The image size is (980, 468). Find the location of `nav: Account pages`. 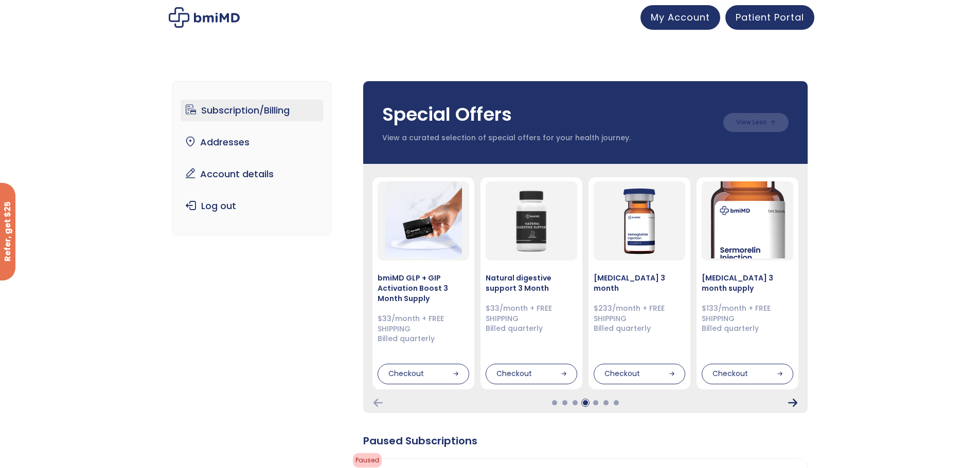

nav: Account pages is located at coordinates (252, 158).